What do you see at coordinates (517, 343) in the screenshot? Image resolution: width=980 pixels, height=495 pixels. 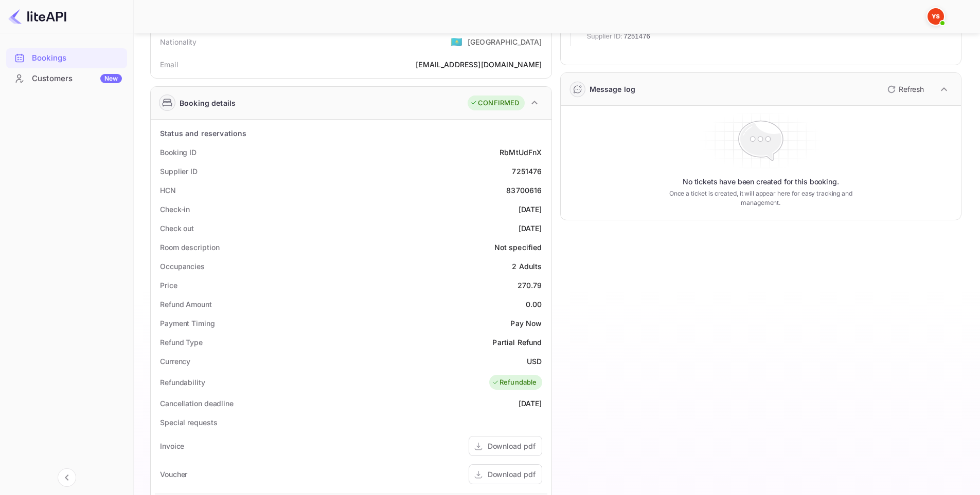 I see `div: Partial Refund` at bounding box center [517, 343].